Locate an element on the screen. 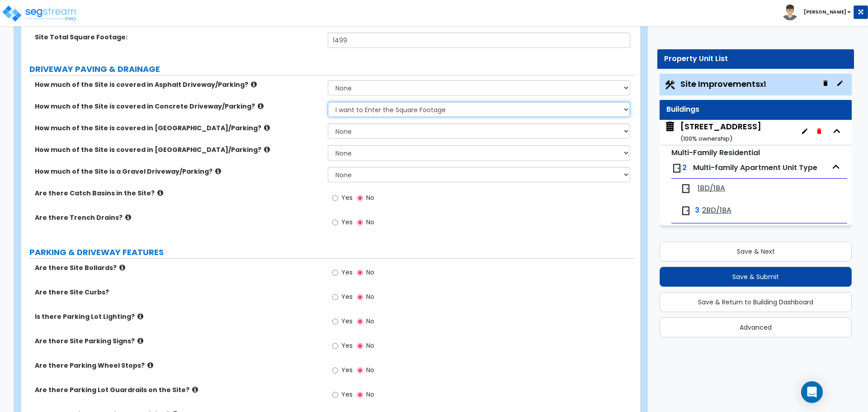 The image size is (868, 412). label: Are there Trench Drains? is located at coordinates (178, 217).